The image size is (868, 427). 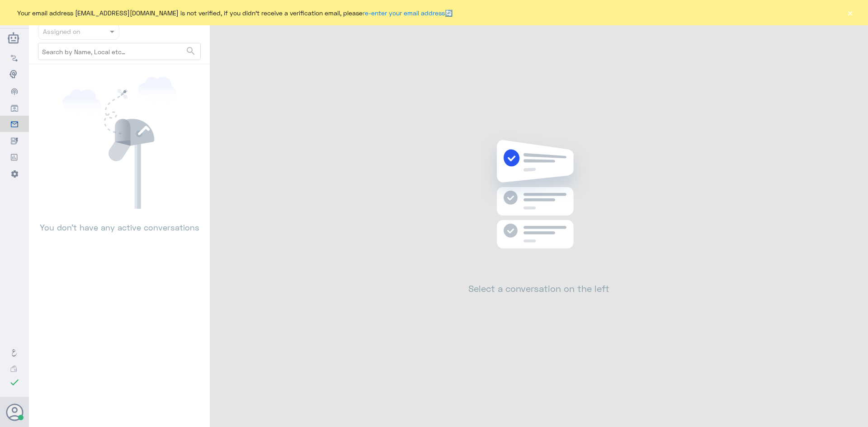 I want to click on span: search, so click(x=191, y=51).